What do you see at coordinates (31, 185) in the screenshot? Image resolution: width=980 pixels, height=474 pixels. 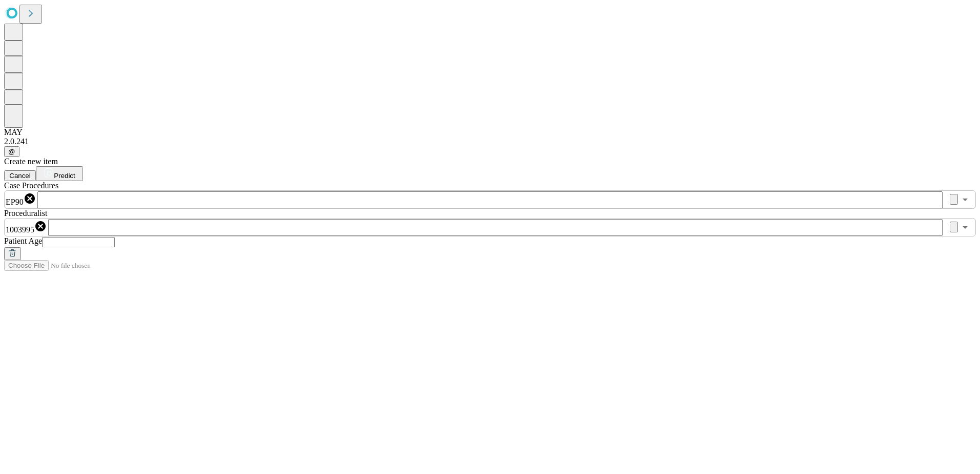 I see `span: Scheduled Procedure` at bounding box center [31, 185].